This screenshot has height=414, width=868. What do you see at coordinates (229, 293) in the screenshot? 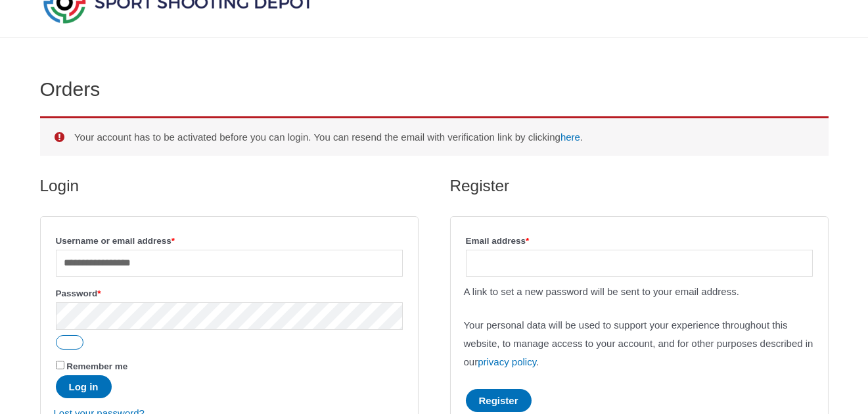
I see `label: Password` at bounding box center [229, 293].